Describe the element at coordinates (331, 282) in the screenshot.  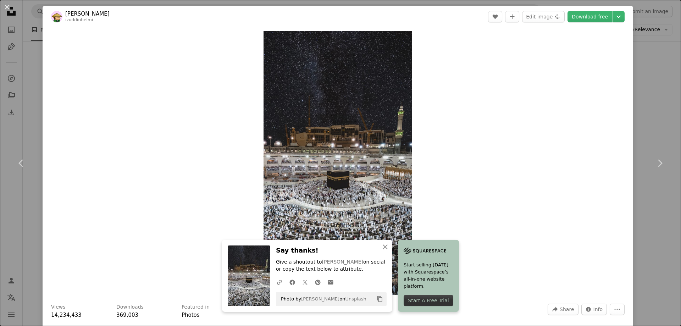
I see `a: Share over email` at that location.